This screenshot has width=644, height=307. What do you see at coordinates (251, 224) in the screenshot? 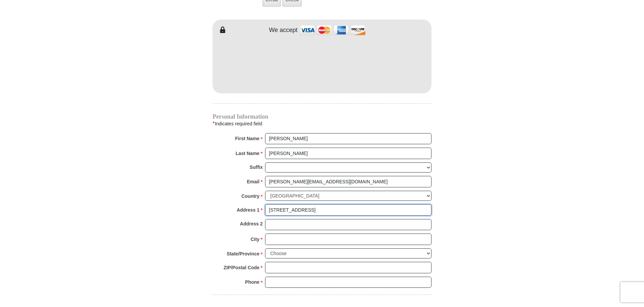
I see `strong: Address 2` at bounding box center [251, 224].